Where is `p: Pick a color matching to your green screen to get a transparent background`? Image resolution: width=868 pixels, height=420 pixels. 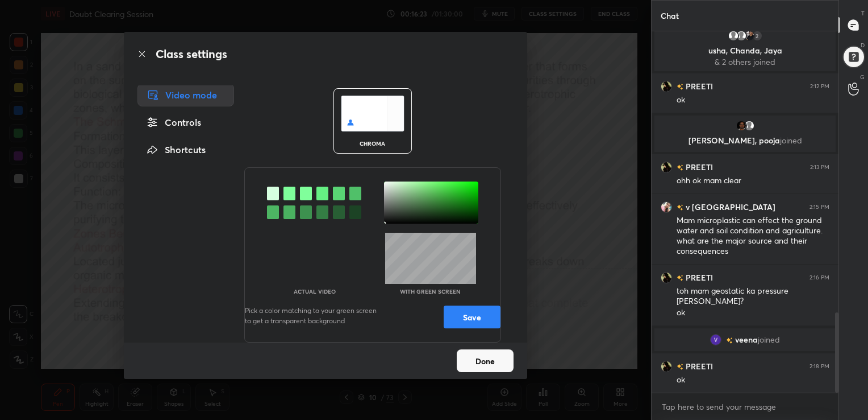
p: Pick a color matching to your green screen to get a transparent background is located at coordinates (314, 317).